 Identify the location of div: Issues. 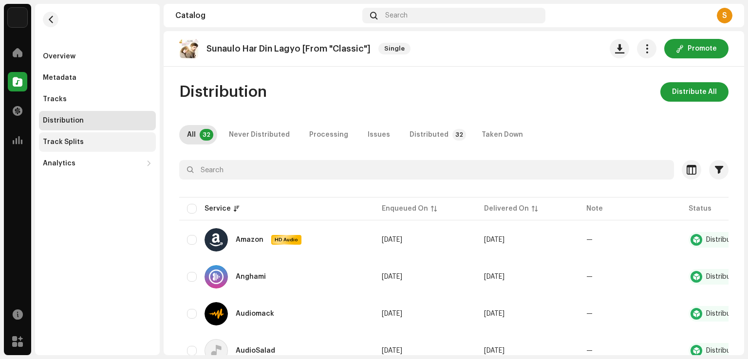
(379, 135).